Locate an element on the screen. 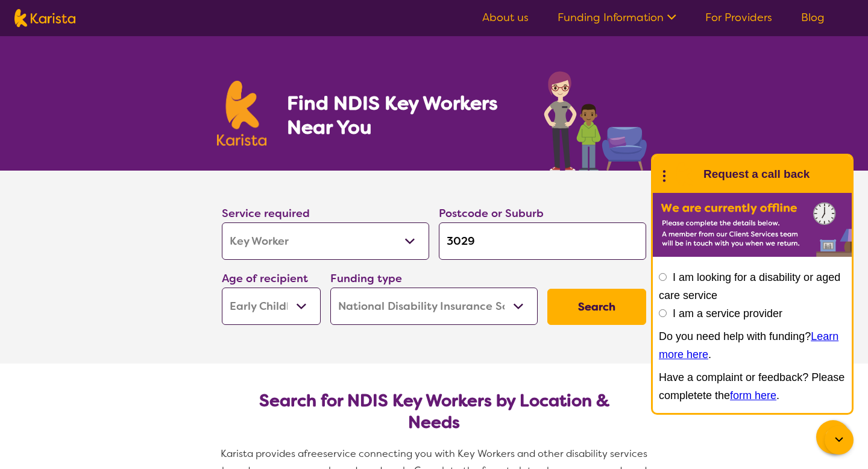 This screenshot has width=868, height=469. label: Service required is located at coordinates (266, 213).